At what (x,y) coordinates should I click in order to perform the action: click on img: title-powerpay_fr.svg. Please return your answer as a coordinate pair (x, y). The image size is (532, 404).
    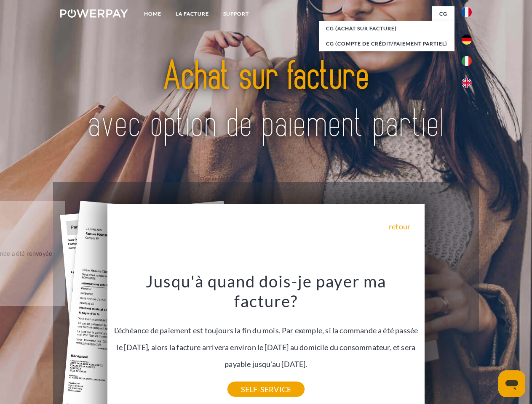
    Looking at the image, I should click on (266, 100).